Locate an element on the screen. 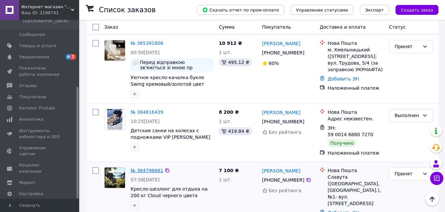 Image resolution: width=445 pixels, height=212 pixels. span: Кошелек компании is located at coordinates (40, 168).